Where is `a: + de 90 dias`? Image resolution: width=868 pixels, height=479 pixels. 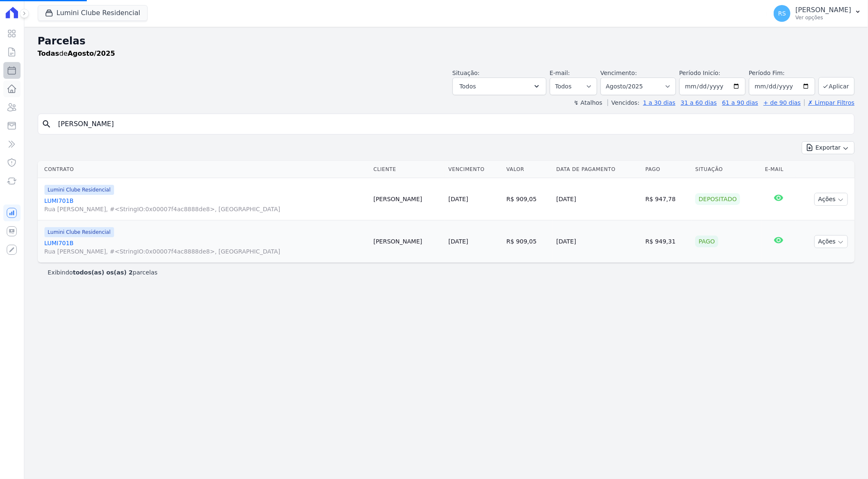
a: + de 90 dias is located at coordinates (782, 102).